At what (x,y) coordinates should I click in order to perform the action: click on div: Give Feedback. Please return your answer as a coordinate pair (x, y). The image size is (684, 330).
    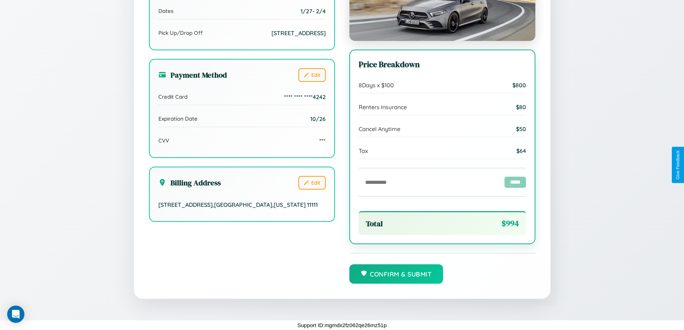
    Looking at the image, I should click on (678, 165).